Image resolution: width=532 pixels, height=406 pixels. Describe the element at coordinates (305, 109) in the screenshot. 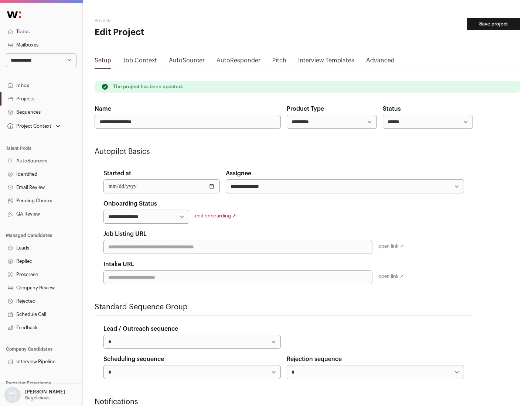

I see `label: Product Type` at that location.